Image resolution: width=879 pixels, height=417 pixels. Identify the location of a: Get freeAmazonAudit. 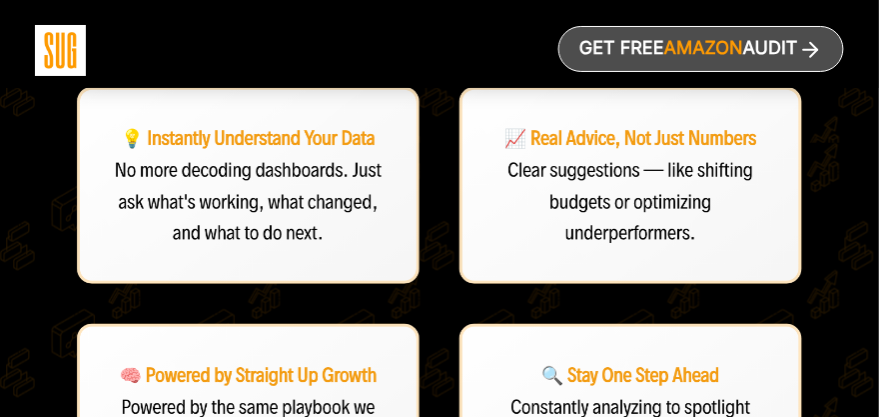
(701, 49).